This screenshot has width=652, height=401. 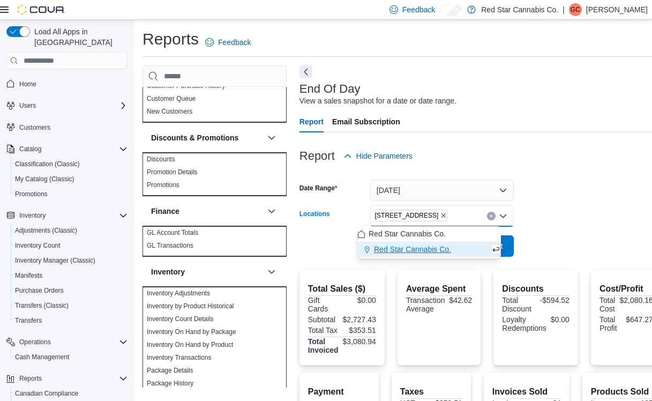 What do you see at coordinates (71, 276) in the screenshot?
I see `button: Manifests` at bounding box center [71, 276].